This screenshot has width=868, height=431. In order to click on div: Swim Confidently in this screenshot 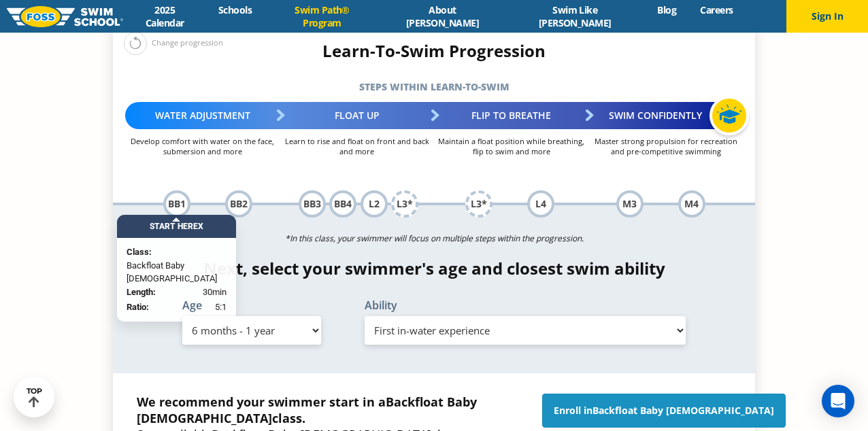, I will do `click(665, 116)`.